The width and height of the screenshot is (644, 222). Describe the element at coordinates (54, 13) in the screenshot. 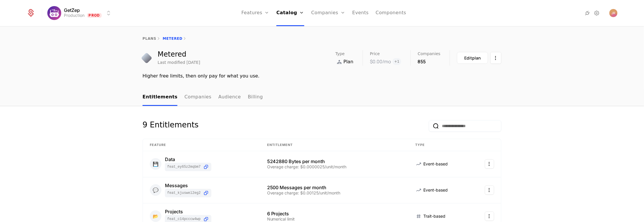

I see `img: GetZep` at that location.